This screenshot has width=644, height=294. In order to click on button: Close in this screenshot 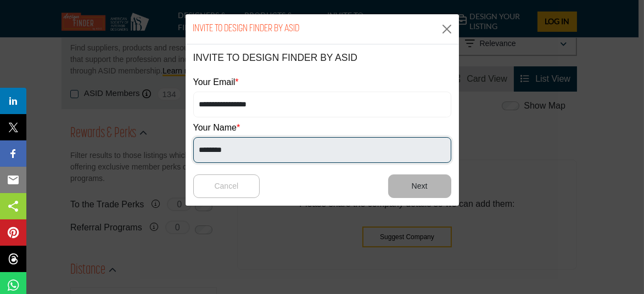, I will do `click(447, 29)`.